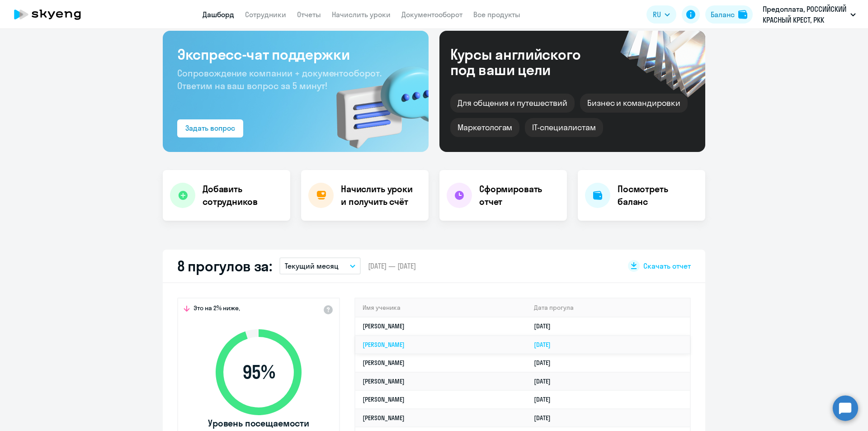 Image resolution: width=868 pixels, height=431 pixels. I want to click on button: Задать вопрос, so click(210, 129).